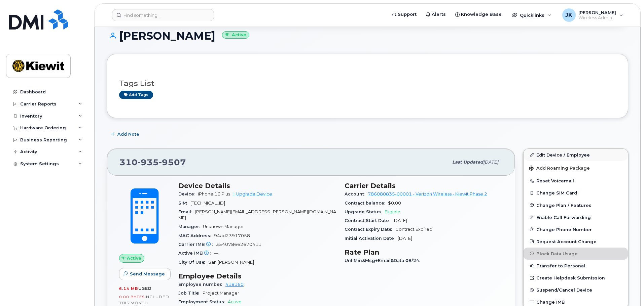 This screenshot has width=644, height=306. What do you see at coordinates (576, 266) in the screenshot?
I see `button: Transfer to Personal` at bounding box center [576, 266].